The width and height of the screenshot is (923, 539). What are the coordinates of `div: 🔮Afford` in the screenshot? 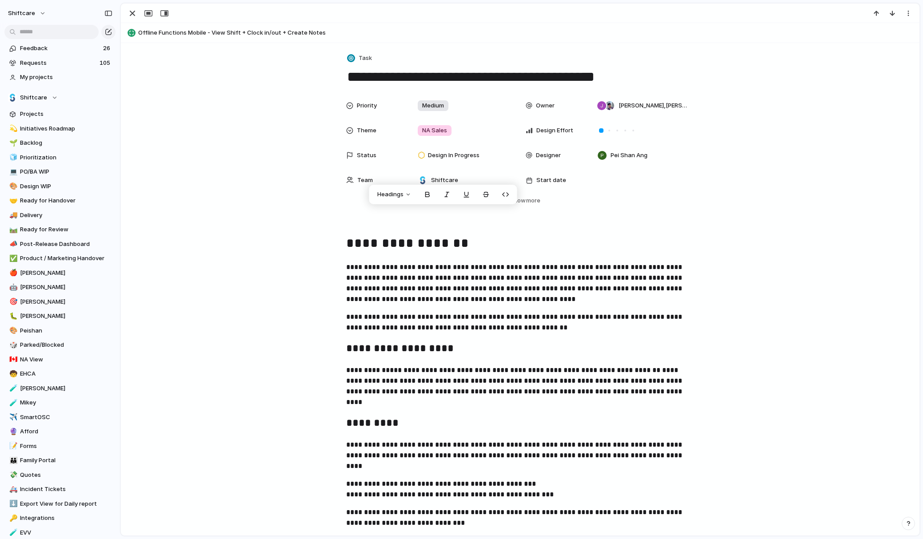 It's located at (60, 432).